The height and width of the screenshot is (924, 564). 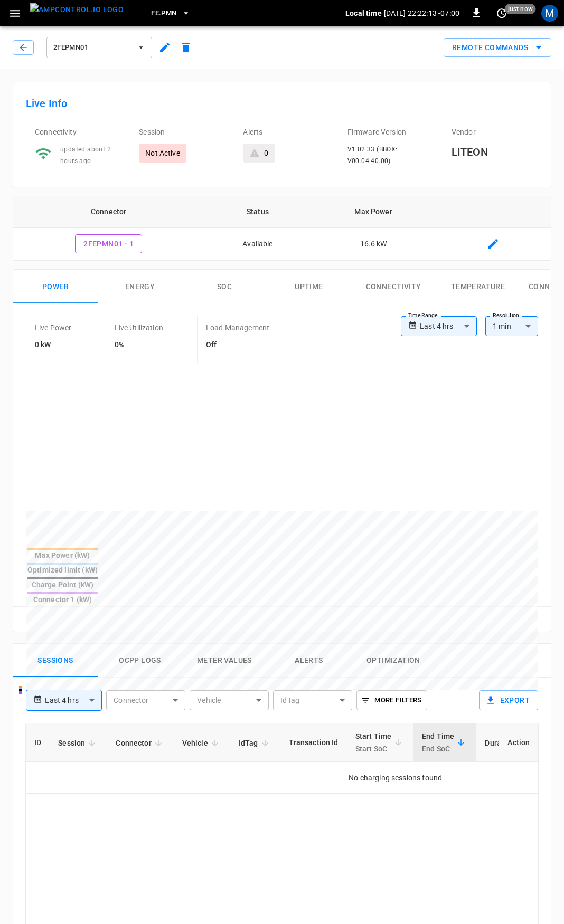 What do you see at coordinates (139, 345) in the screenshot?
I see `h6: 0%` at bounding box center [139, 345].